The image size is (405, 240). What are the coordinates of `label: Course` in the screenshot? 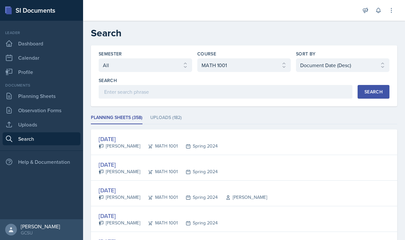 It's located at (207, 54).